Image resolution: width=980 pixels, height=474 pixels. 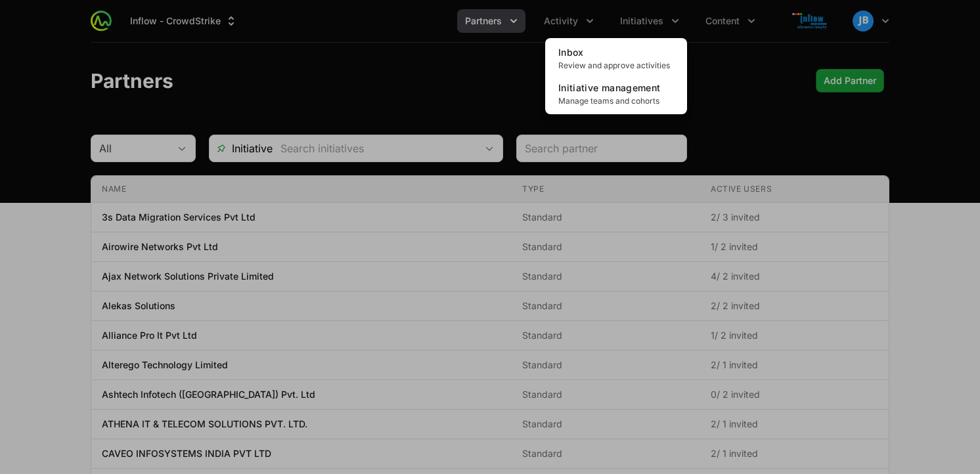 I want to click on div: Main navigation, so click(x=437, y=21).